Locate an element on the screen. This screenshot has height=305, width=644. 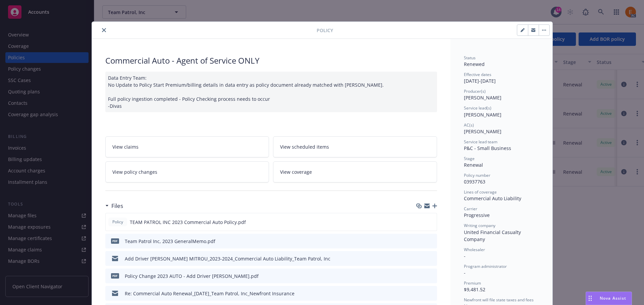
span: View policy changes is located at coordinates (135, 172).